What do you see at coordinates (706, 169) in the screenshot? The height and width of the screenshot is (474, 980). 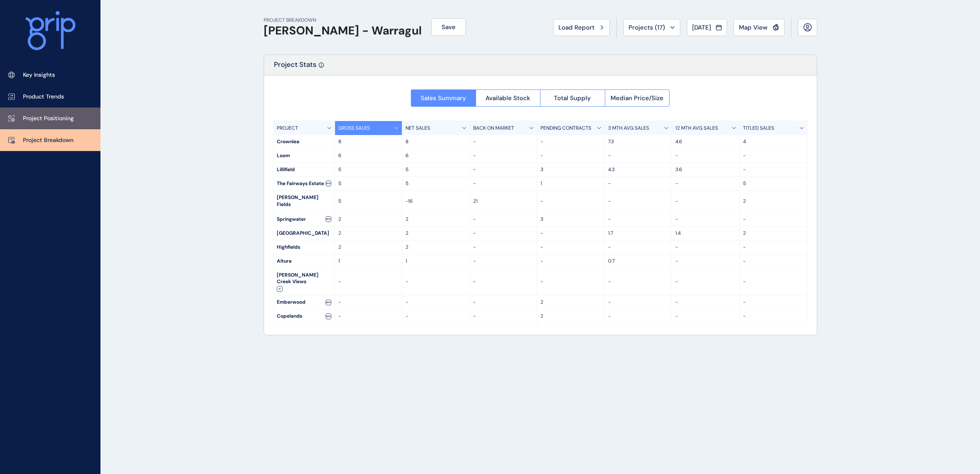 I see `p: 3.6` at bounding box center [706, 169].